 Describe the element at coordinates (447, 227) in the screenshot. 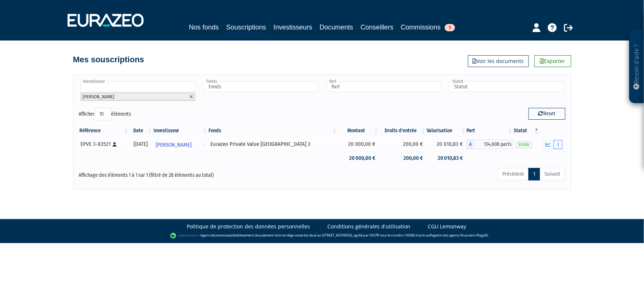

I see `a: CGU Lemonway` at that location.